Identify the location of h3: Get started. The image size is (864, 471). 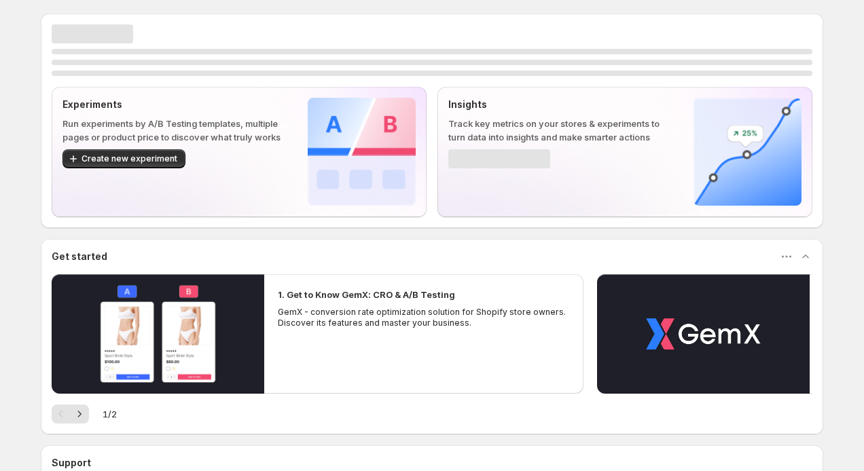
(79, 257).